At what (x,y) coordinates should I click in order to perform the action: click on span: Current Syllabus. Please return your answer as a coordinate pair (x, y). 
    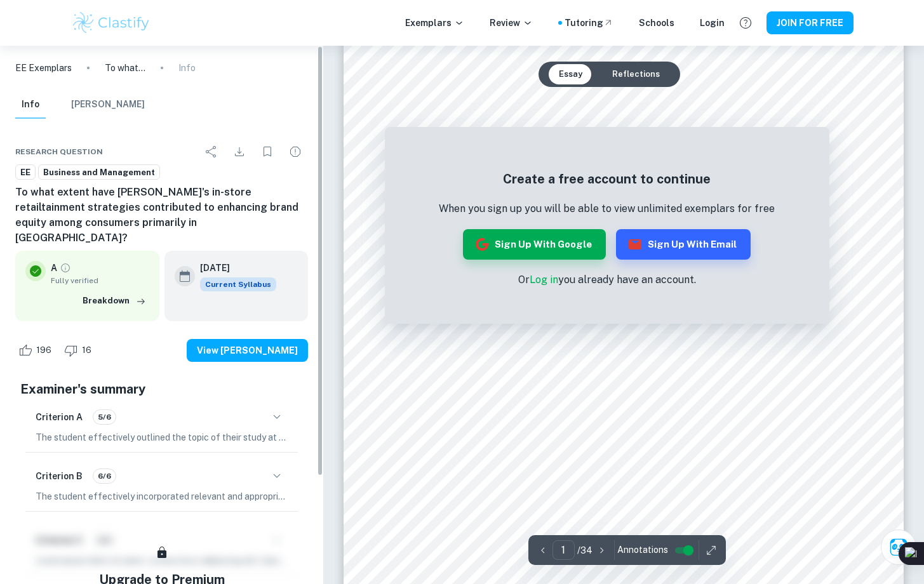
    Looking at the image, I should click on (238, 285).